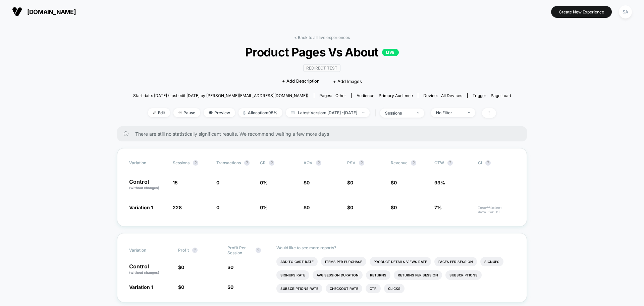 The height and width of the screenshot is (306, 644). I want to click on li: Checkout Rate, so click(344, 288).